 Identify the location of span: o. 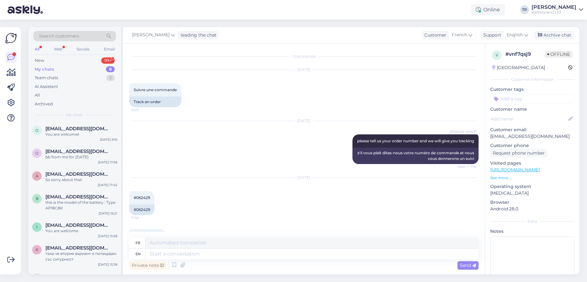
(37, 153).